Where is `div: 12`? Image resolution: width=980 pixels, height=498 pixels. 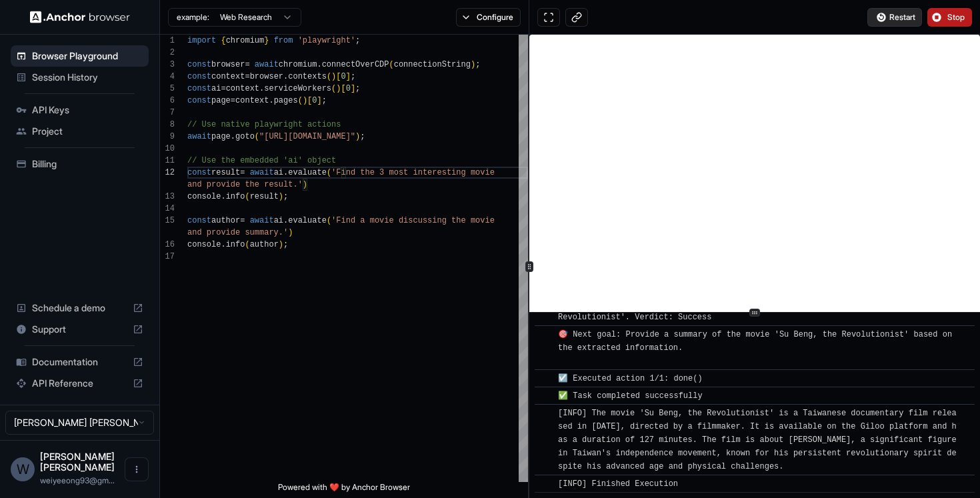
div: 12 is located at coordinates (167, 172).